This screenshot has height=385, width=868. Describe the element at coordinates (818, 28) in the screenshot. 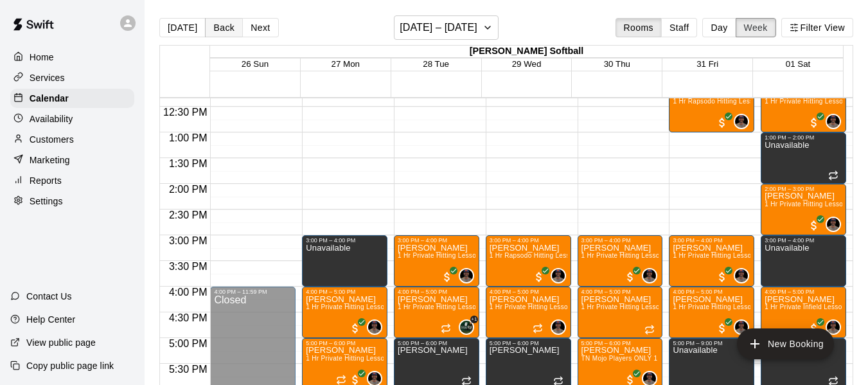

I see `button: Filter View` at that location.